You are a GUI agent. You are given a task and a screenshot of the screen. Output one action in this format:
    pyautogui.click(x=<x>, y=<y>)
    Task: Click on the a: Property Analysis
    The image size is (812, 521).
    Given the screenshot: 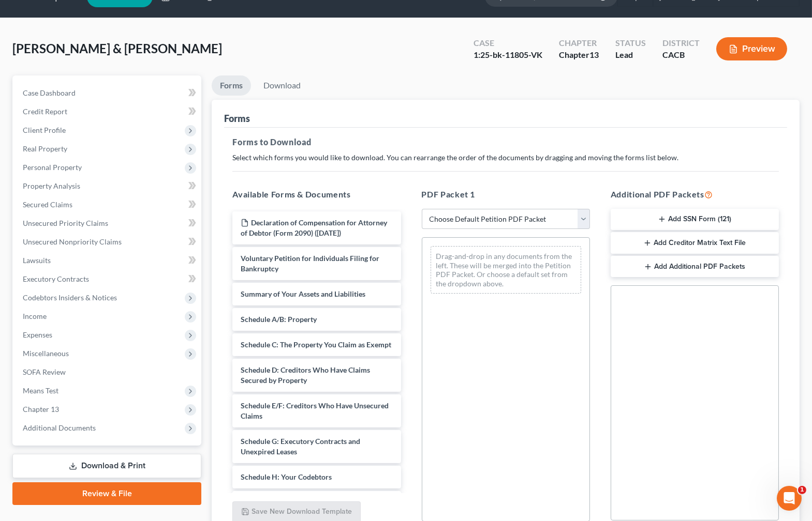 What is the action you would take?
    pyautogui.click(x=108, y=186)
    